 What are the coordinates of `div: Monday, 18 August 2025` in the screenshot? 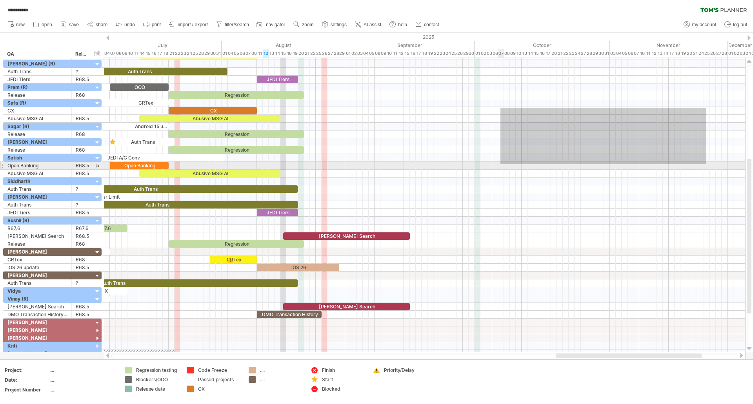 It's located at (289, 53).